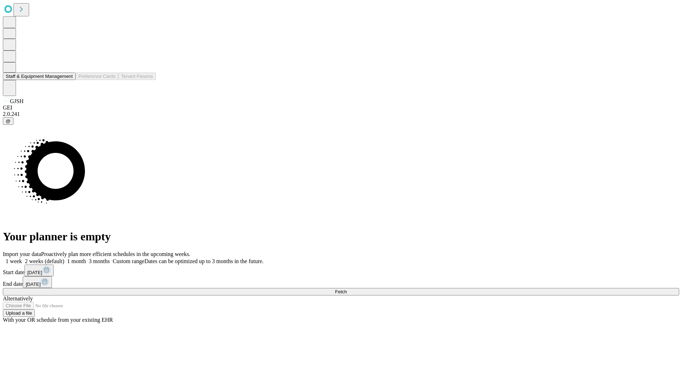 The width and height of the screenshot is (682, 384). What do you see at coordinates (116, 254) in the screenshot?
I see `span: Proactively plan more efficient schedules in the upcoming weeks.` at bounding box center [116, 254].